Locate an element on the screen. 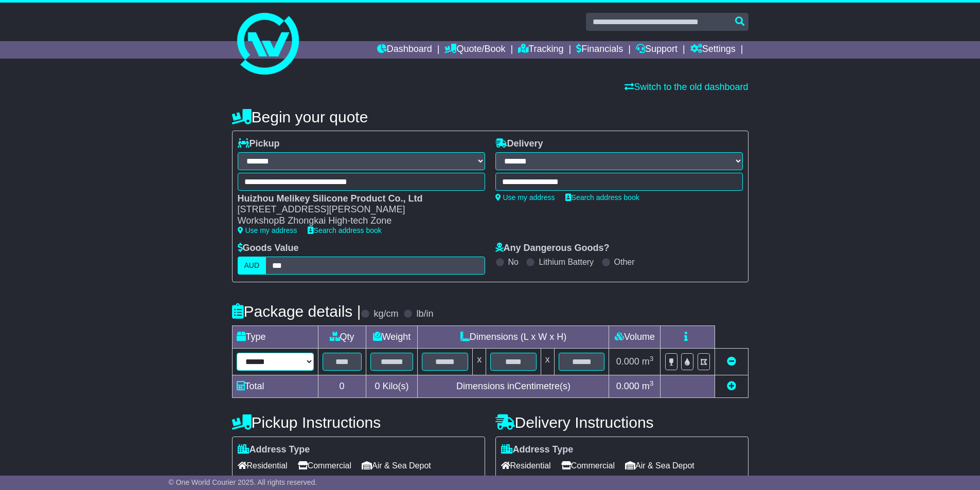  td: Dimensions in Centimetre(s) is located at coordinates (514, 386).